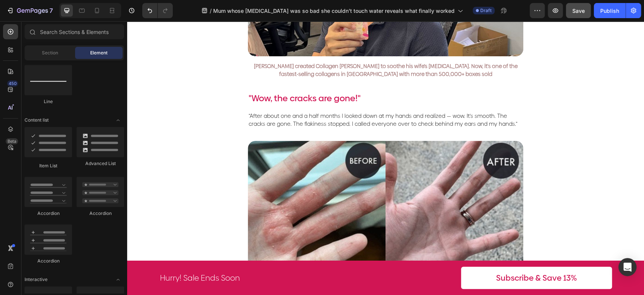 This screenshot has width=644, height=295. What do you see at coordinates (99, 53) in the screenshot?
I see `span: Element` at bounding box center [99, 53].